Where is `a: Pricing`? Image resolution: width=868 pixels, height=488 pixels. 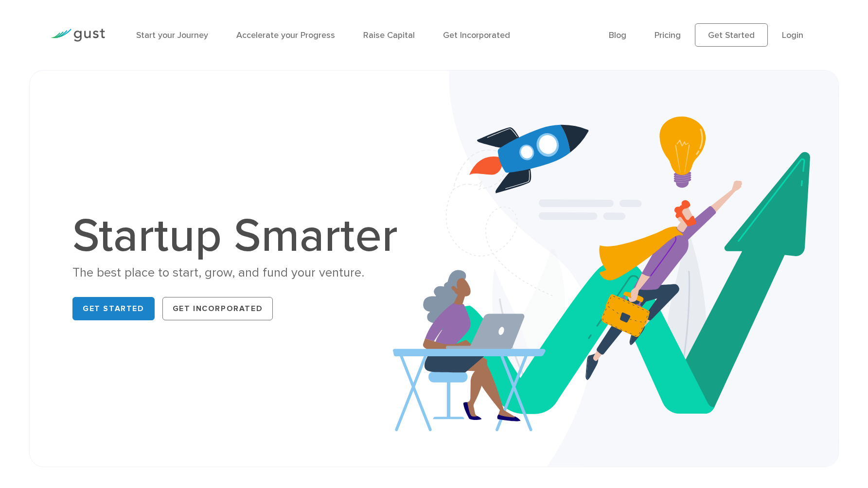
a: Pricing is located at coordinates (668, 35).